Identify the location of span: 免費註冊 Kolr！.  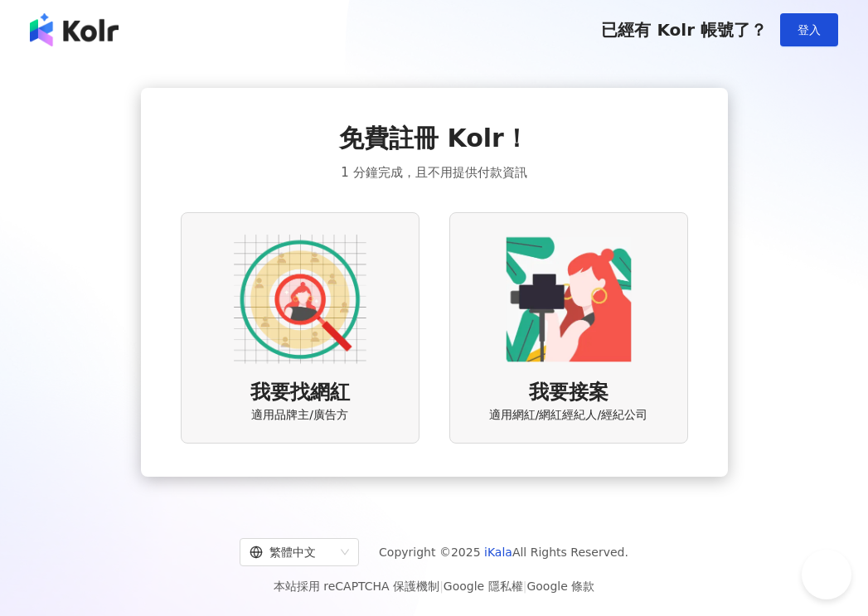
(434, 138).